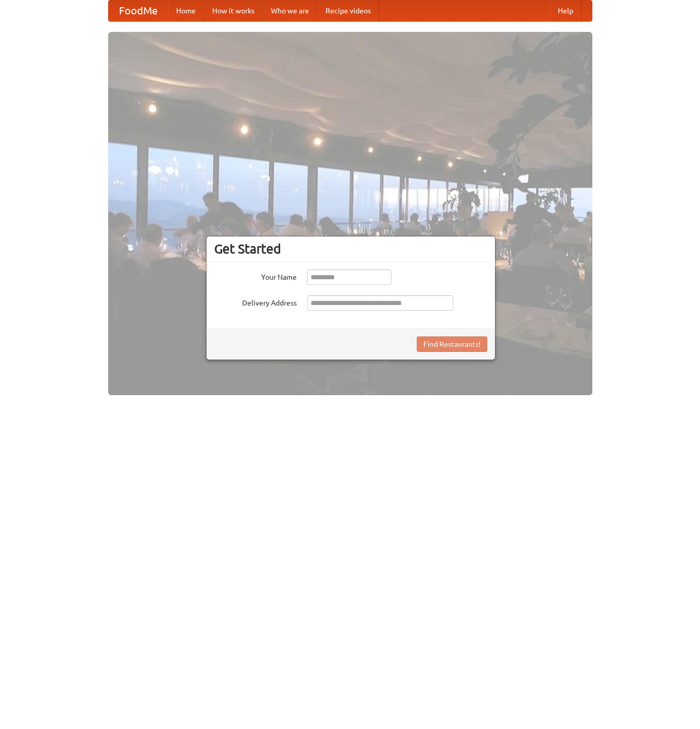 This screenshot has height=729, width=700. Describe the element at coordinates (348, 11) in the screenshot. I see `a: Recipe videos` at that location.